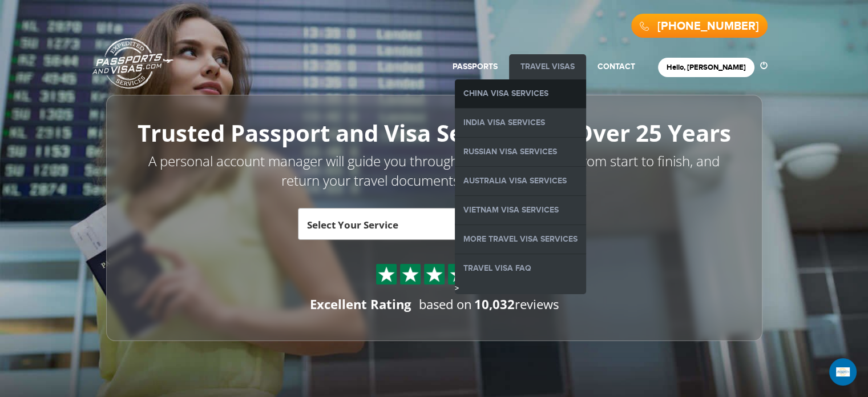 The image size is (868, 397). I want to click on div: Excellent Rating, so click(360, 304).